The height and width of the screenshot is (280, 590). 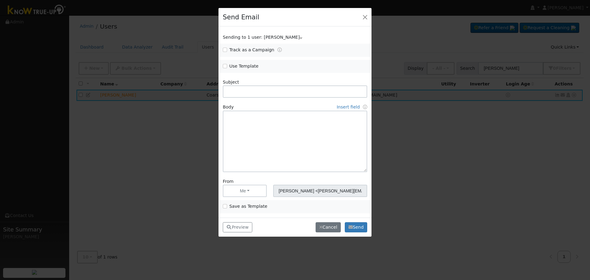 What do you see at coordinates (328, 227) in the screenshot?
I see `button: Cancel` at bounding box center [328, 227].